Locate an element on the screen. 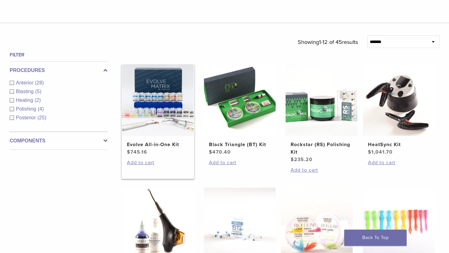 The height and width of the screenshot is (253, 449). bdi: 1,041.70 is located at coordinates (380, 152).